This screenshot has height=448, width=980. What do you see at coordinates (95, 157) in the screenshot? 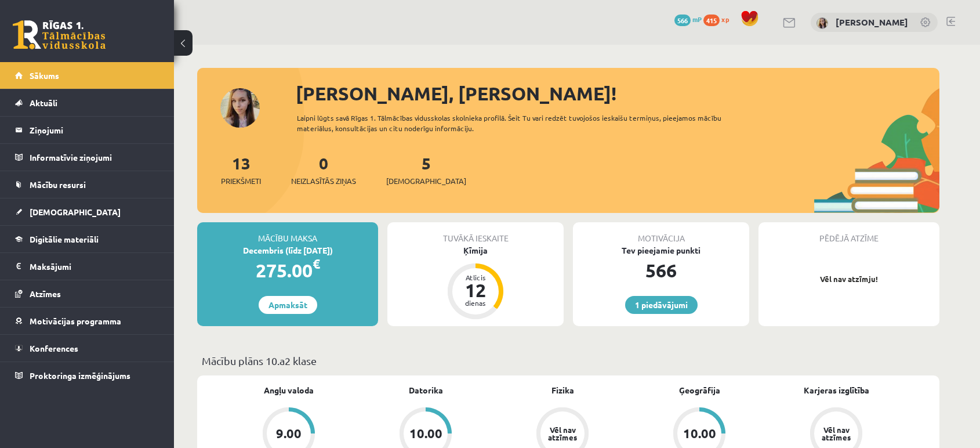
I see `legend: Informatīvie ziņojumi` at bounding box center [95, 157].